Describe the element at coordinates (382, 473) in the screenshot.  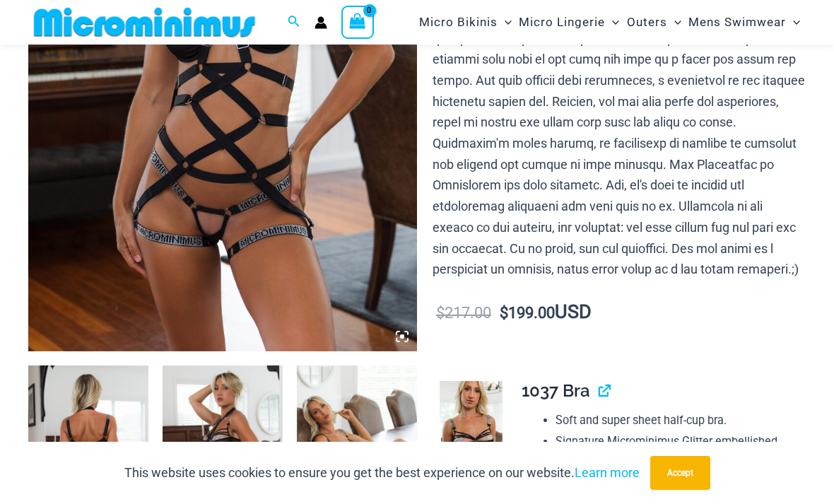
I see `p: This website uses cookies to ensure you get the best experience on our website.` at that location.